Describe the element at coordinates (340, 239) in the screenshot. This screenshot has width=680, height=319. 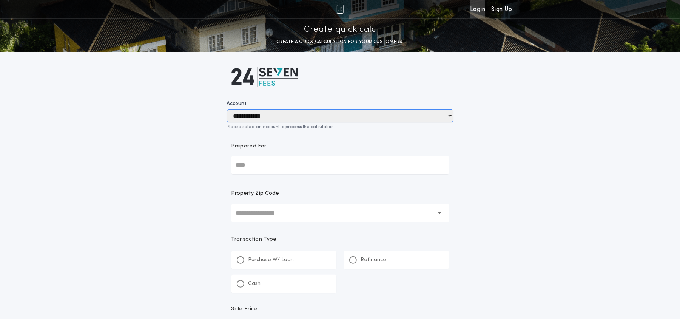
I see `p: Transaction Type` at that location.